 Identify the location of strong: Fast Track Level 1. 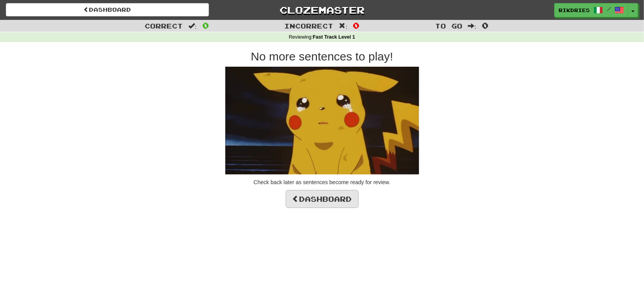
(334, 37).